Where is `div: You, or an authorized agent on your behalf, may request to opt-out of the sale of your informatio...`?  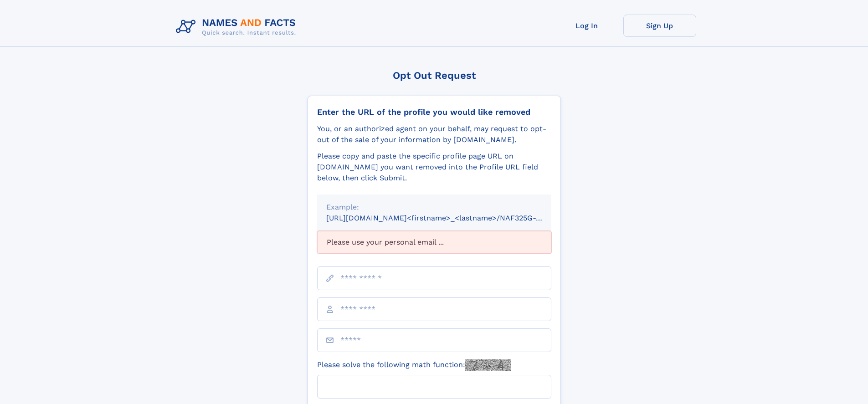
div: You, or an authorized agent on your behalf, may request to opt-out of the sale of your informatio... is located at coordinates (434, 134).